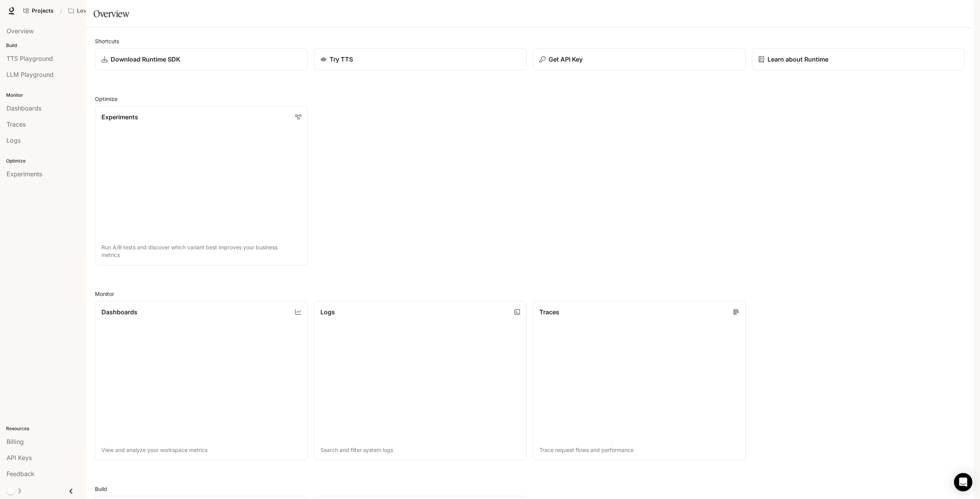  Describe the element at coordinates (201, 185) in the screenshot. I see `a: ExperimentsRun A/B tests and discover which variant best improves your business metrics` at that location.